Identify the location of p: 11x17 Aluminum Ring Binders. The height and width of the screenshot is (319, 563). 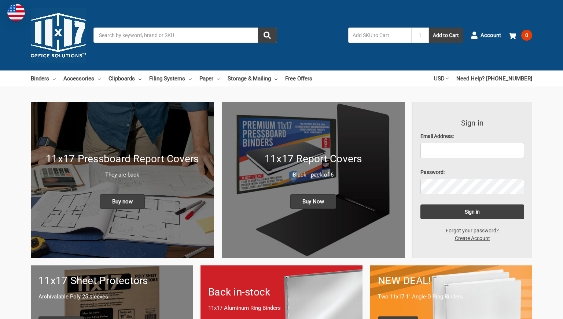
(282, 308).